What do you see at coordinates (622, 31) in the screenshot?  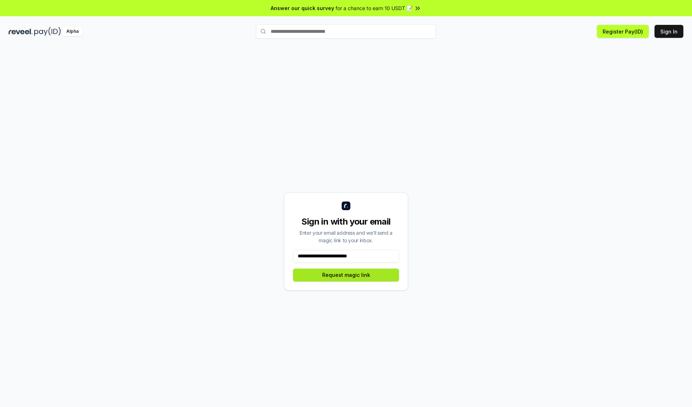 I see `button: Register Pay(ID)` at bounding box center [622, 31].